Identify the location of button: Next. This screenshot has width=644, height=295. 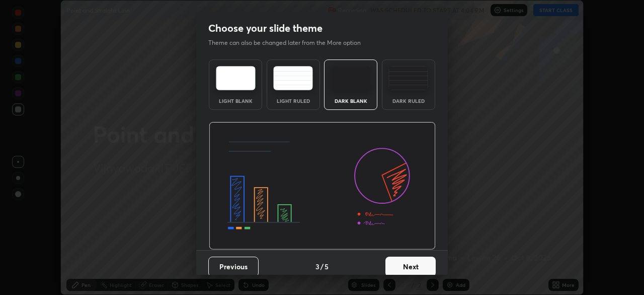
(411, 266).